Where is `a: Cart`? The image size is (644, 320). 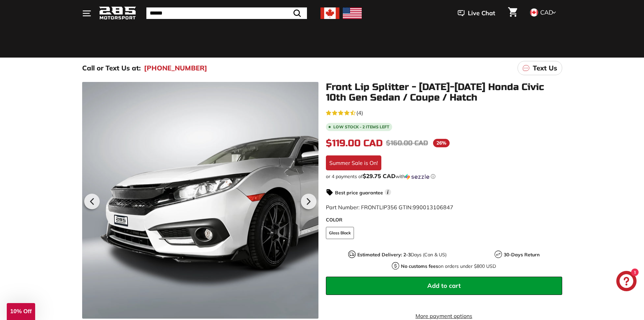
a: Cart is located at coordinates (513, 13).